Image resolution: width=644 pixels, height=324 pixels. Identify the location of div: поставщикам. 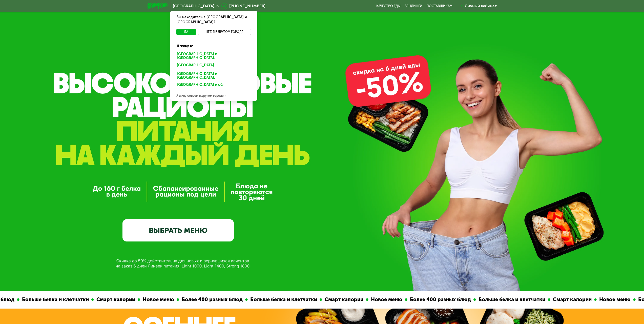
(440, 6).